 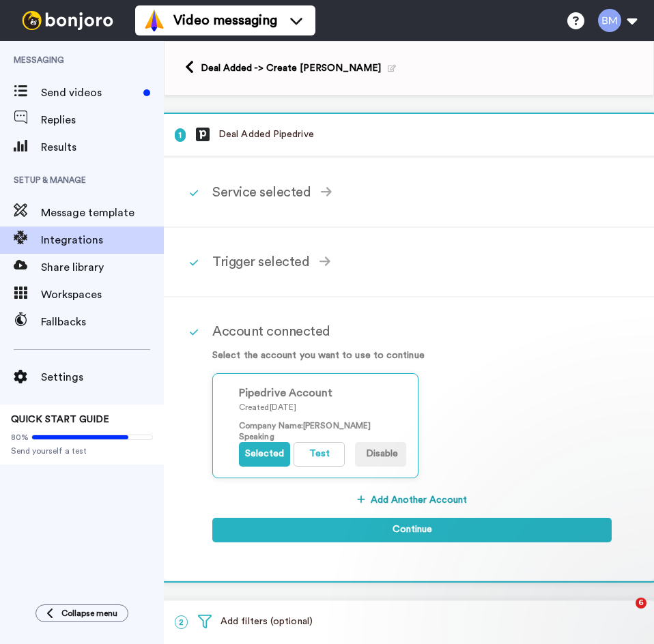 What do you see at coordinates (180, 135) in the screenshot?
I see `span: 1` at bounding box center [180, 135].